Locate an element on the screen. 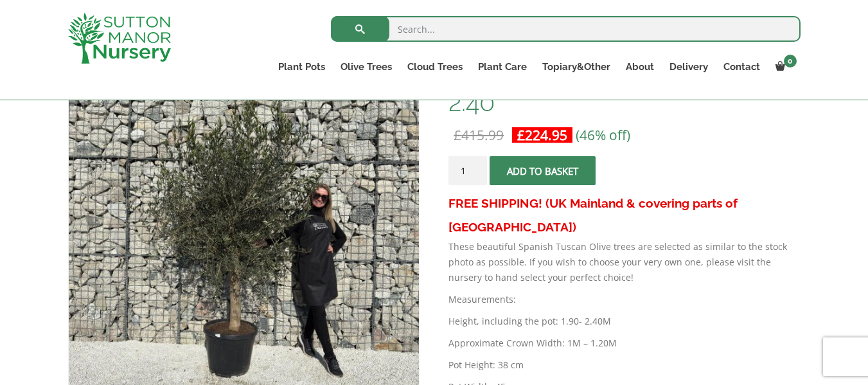 The height and width of the screenshot is (385, 868). a: Olive Trees is located at coordinates (366, 67).